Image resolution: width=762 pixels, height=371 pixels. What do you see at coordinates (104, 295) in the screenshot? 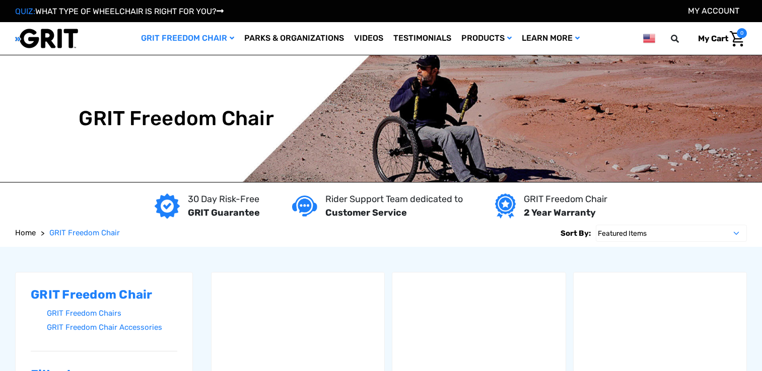
I see `h2: GRIT Freedom Chair` at bounding box center [104, 295].